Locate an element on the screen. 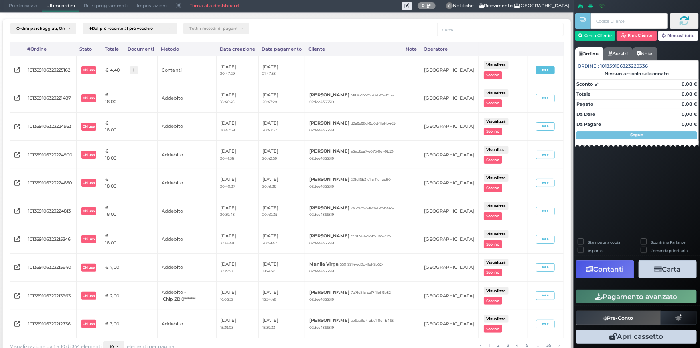 The image size is (700, 348). small: 550f9914-ed0d-11ef-9b52-02dee4366319 is located at coordinates (346, 267).